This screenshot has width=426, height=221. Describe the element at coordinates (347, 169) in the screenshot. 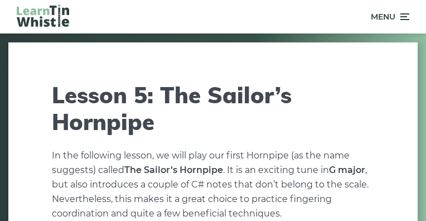

I see `strong: G major` at that location.